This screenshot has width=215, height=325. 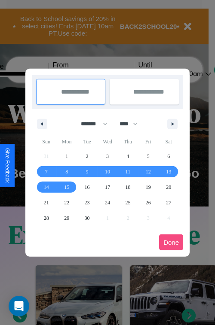 What do you see at coordinates (67, 218) in the screenshot?
I see `span: 29` at bounding box center [67, 218].